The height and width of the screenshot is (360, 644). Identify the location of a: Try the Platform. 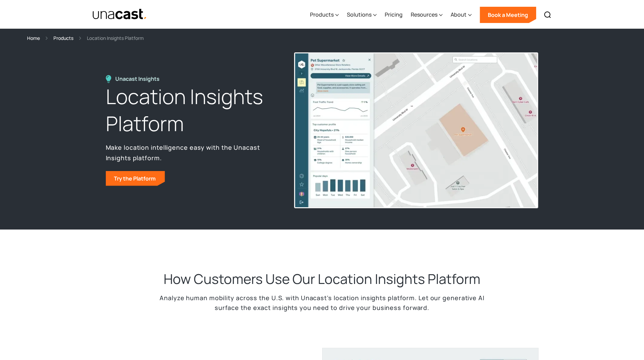
(135, 178).